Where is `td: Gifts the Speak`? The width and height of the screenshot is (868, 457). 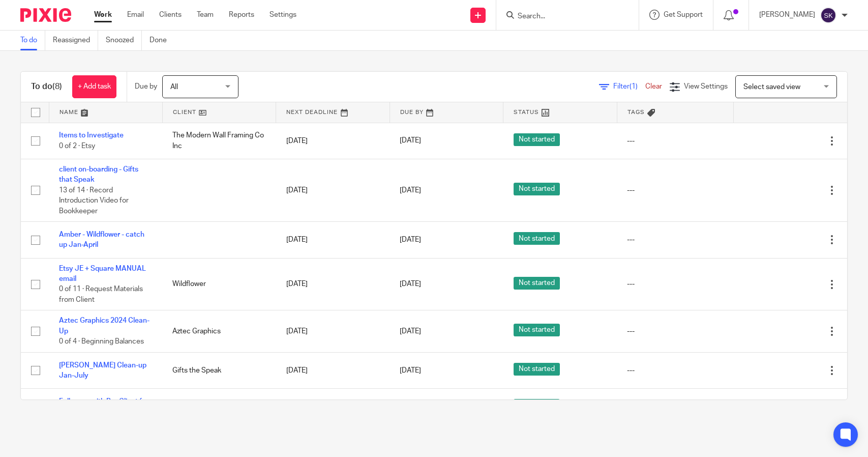
td: Gifts the Speak is located at coordinates (219, 370).